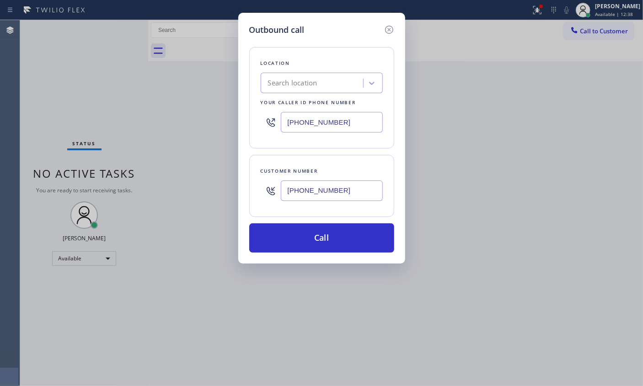 The image size is (643, 386). What do you see at coordinates (322, 171) in the screenshot?
I see `div: Customer number` at bounding box center [322, 171].